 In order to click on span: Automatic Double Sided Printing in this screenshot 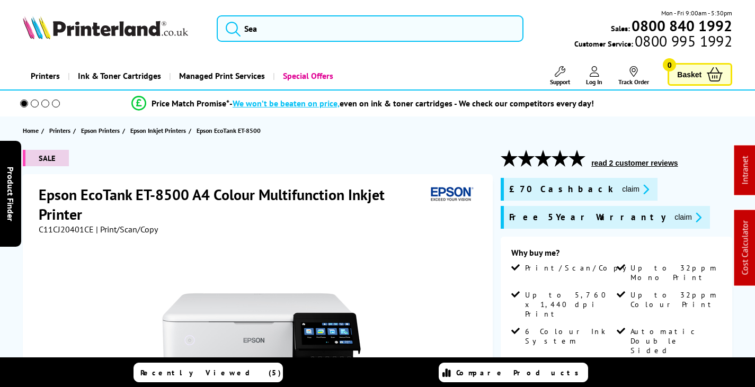, I will do `click(675, 346)`.